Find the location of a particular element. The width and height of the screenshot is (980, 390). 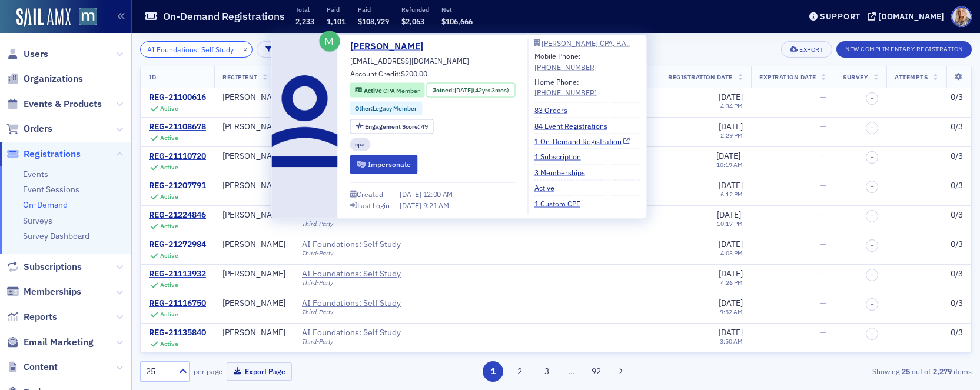

span: Registrations is located at coordinates (52, 154).